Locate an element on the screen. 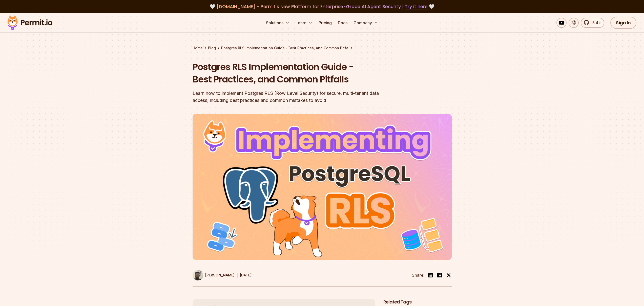 This screenshot has width=644, height=306. a: Home is located at coordinates (197, 48).